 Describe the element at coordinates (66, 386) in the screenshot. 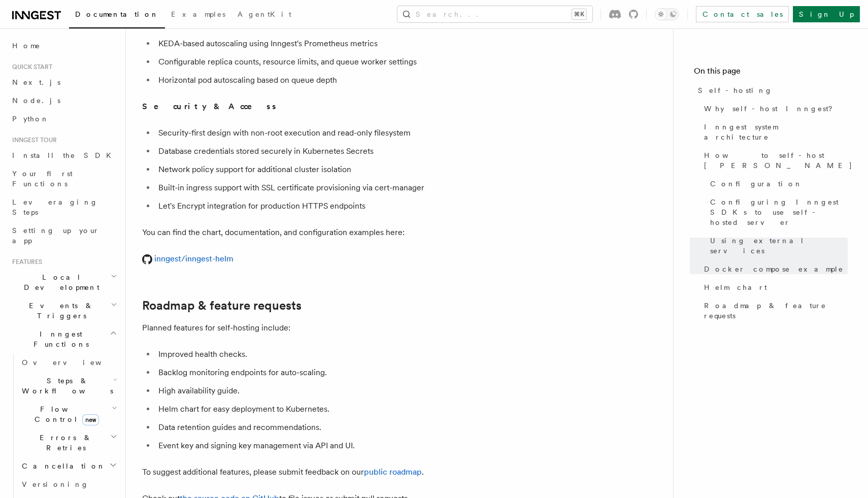

I see `span: Steps & Workflows` at that location.